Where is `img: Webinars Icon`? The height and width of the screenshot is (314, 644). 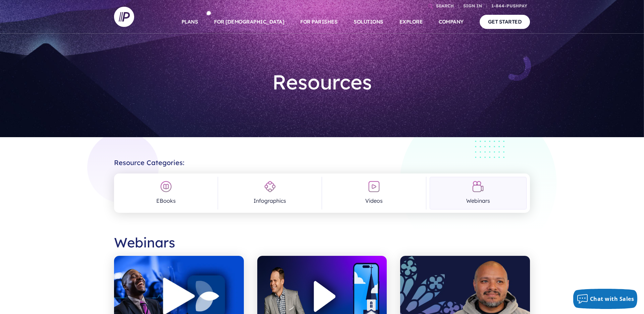
img: Webinars Icon is located at coordinates (478, 186).